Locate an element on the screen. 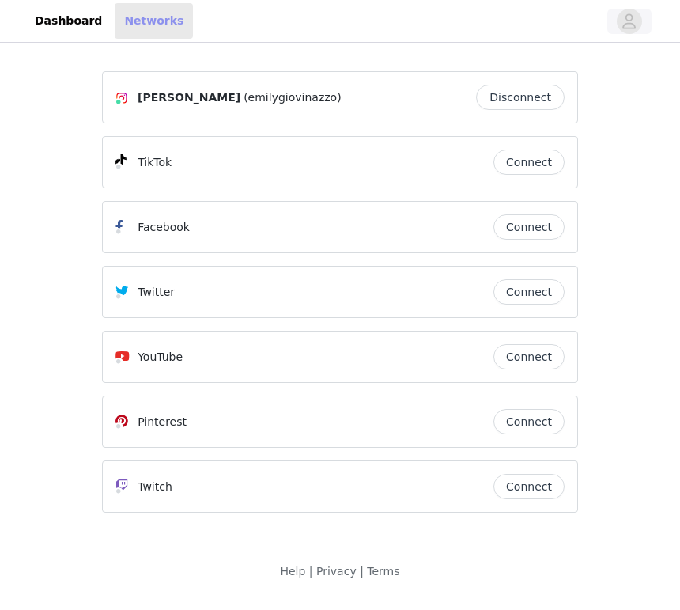  a: Networks is located at coordinates (153, 21).